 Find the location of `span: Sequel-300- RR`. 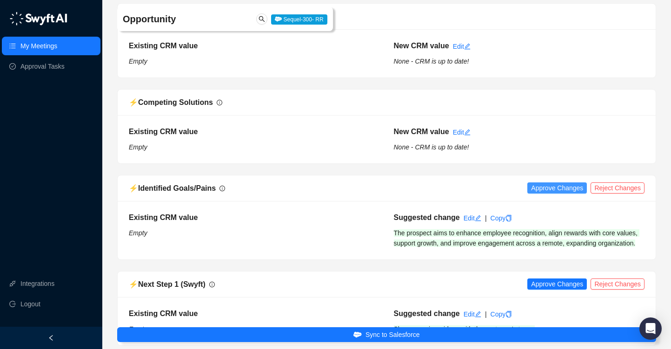

span: Sequel-300- RR is located at coordinates (299, 20).